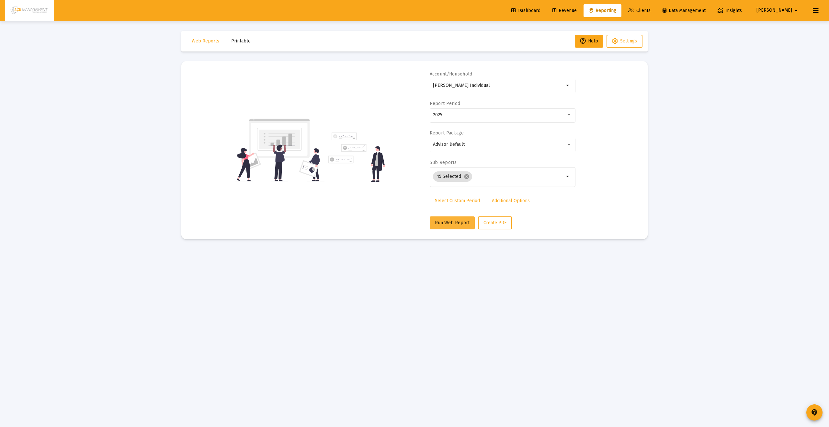 Image resolution: width=829 pixels, height=427 pixels. I want to click on img: reporting-alt, so click(357, 157).